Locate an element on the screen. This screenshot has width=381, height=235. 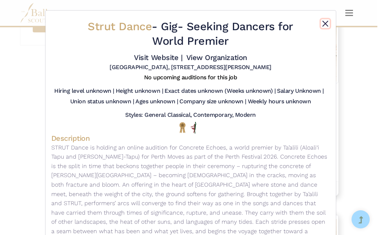
h5: No upcoming auditions for this job is located at coordinates (191, 78).